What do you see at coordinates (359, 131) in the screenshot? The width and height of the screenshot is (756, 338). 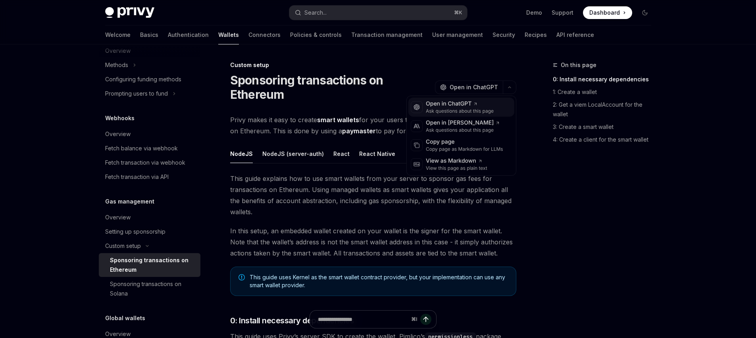 I see `a: paymaster` at bounding box center [359, 131].